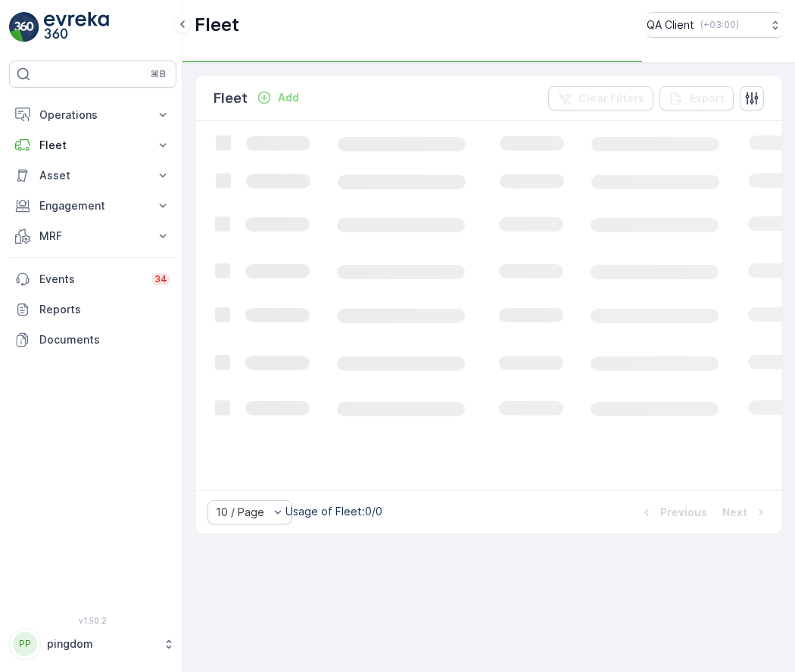 Image resolution: width=795 pixels, height=672 pixels. Describe the element at coordinates (92, 236) in the screenshot. I see `button: MRF` at that location.